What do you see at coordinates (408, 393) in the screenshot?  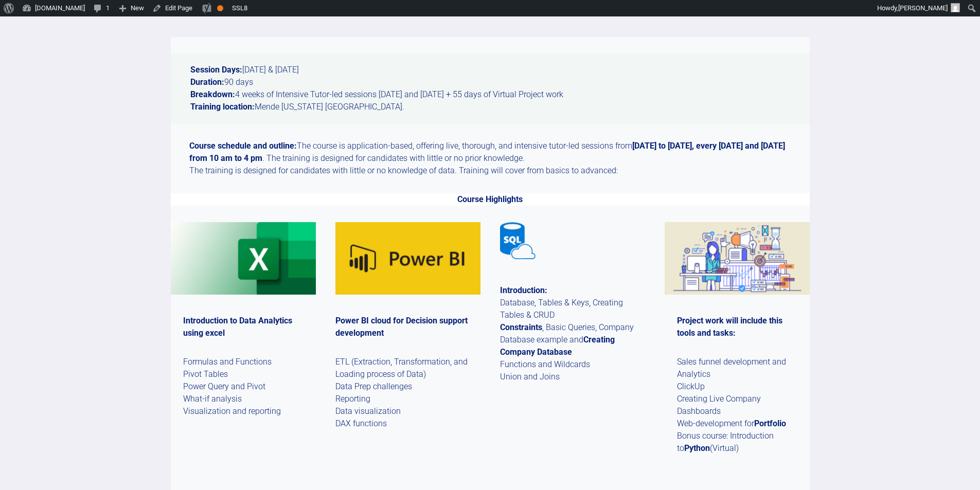 I see `p: ETL (Extraction, Transformation, and Loading process of Data) Data Prep challenges Reporting Data...` at bounding box center [408, 393].